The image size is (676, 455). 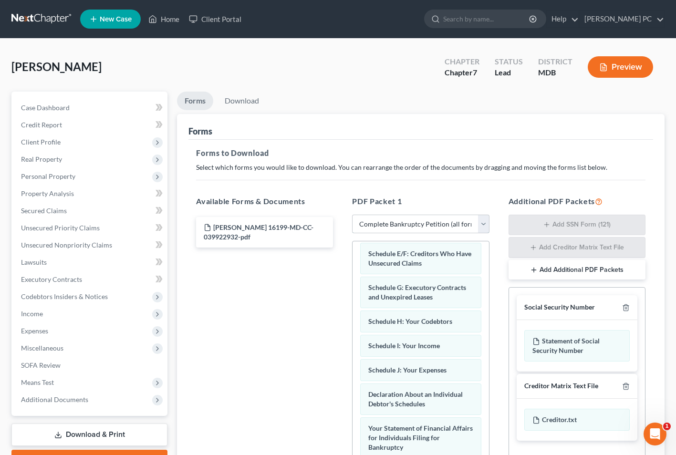 I want to click on span: Property Analysis, so click(x=47, y=193).